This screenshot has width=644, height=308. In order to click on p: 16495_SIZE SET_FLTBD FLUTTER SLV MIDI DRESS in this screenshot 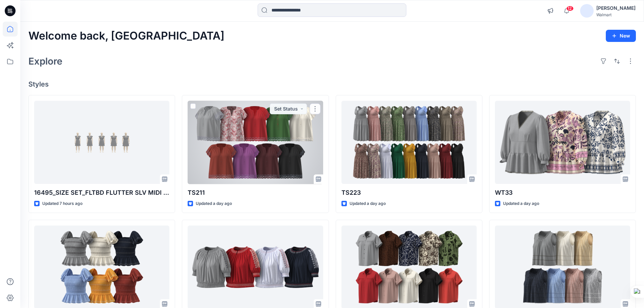, I will do `click(102, 193)`.